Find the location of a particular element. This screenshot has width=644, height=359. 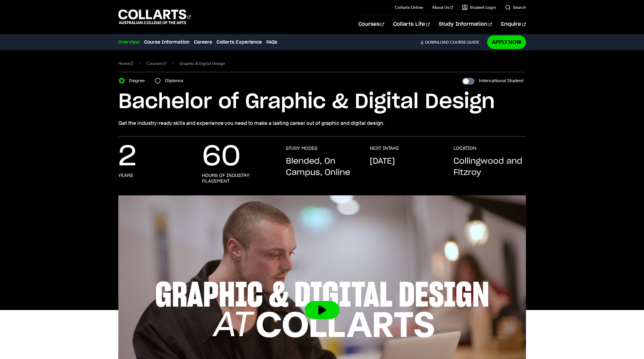

h3: LOCATION is located at coordinates (465, 149).